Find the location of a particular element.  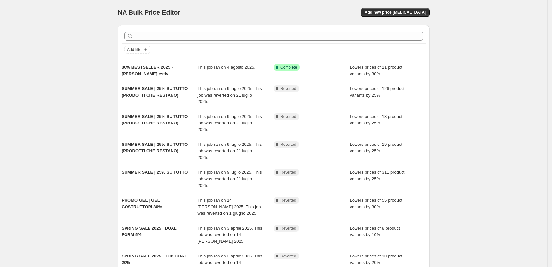

span: Complete is located at coordinates (288, 67).